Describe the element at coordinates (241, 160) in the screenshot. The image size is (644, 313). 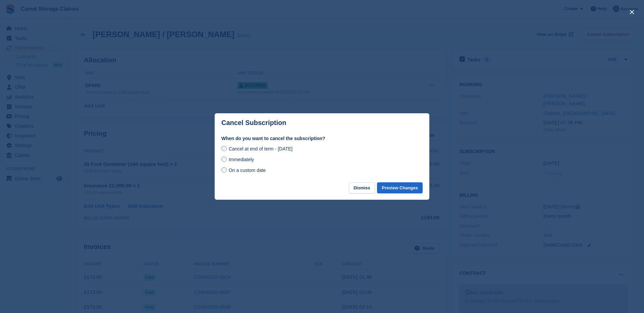
I see `span: Immediately` at that location.